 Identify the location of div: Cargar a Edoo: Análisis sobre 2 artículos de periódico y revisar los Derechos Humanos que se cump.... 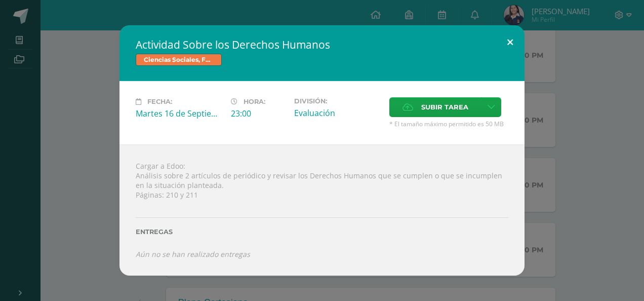
(322, 210).